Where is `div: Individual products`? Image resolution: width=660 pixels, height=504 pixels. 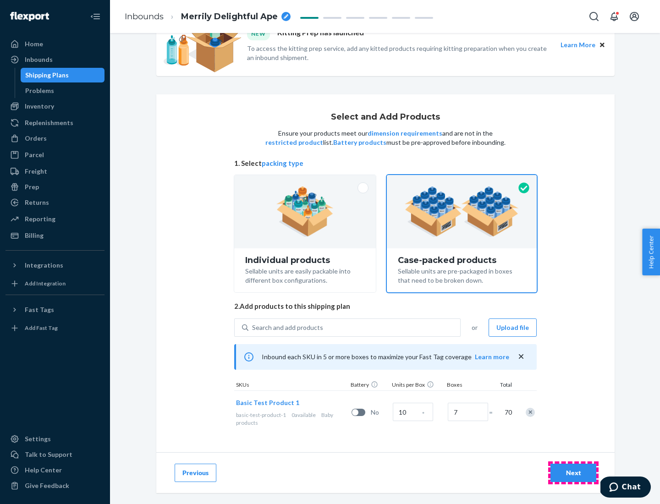 div: Individual products is located at coordinates (305, 260).